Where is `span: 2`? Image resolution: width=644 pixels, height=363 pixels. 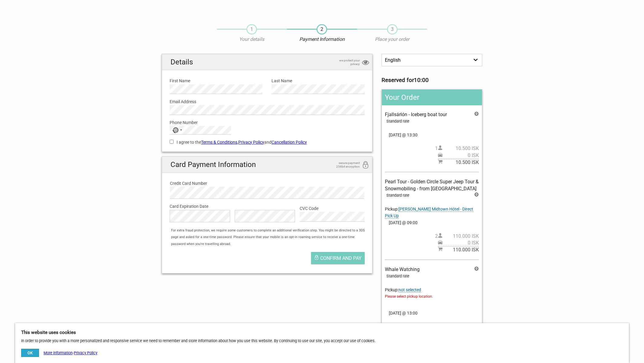
span: 2 is located at coordinates (321, 30).